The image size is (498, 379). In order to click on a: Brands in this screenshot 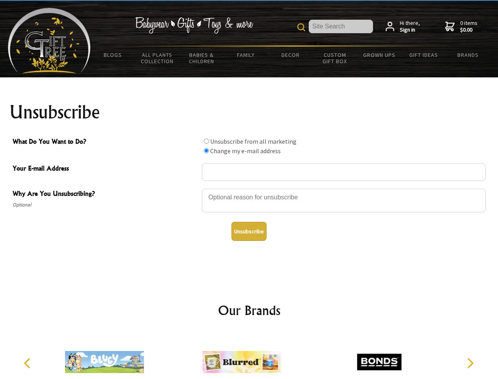, I will do `click(468, 55)`.